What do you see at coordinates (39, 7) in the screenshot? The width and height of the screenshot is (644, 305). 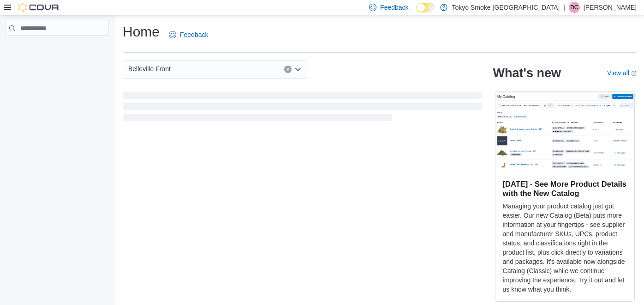 I see `img: Cova` at bounding box center [39, 7].